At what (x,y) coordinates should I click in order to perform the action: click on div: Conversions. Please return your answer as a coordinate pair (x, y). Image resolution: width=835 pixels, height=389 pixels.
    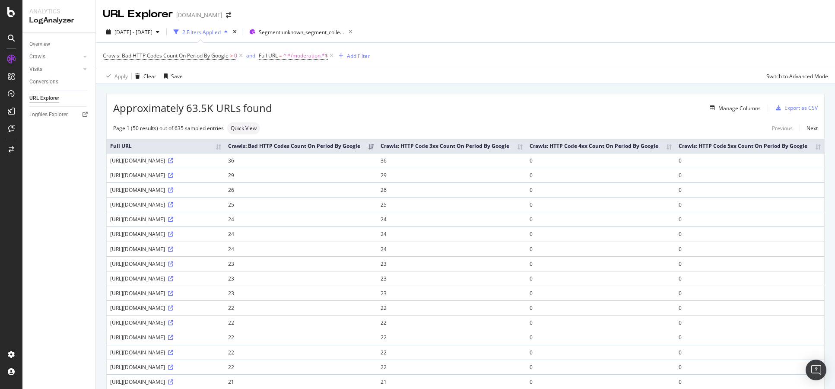
    Looking at the image, I should click on (44, 82).